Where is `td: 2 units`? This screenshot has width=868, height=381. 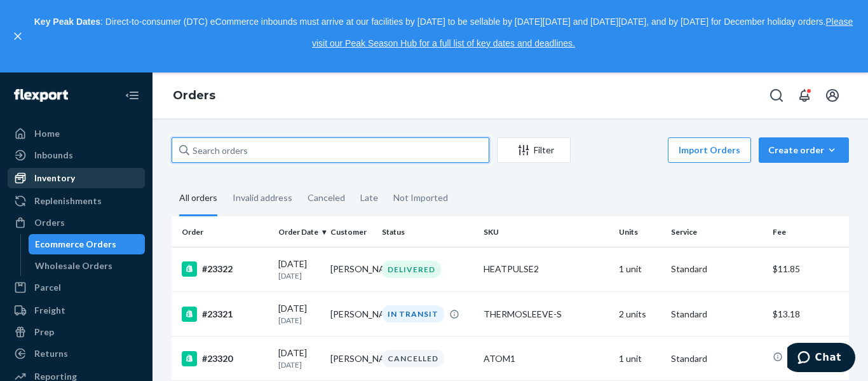
td: 2 units is located at coordinates (640, 314).